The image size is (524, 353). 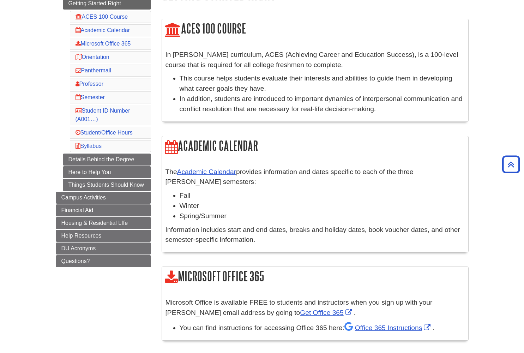 I want to click on a: Professor, so click(x=89, y=84).